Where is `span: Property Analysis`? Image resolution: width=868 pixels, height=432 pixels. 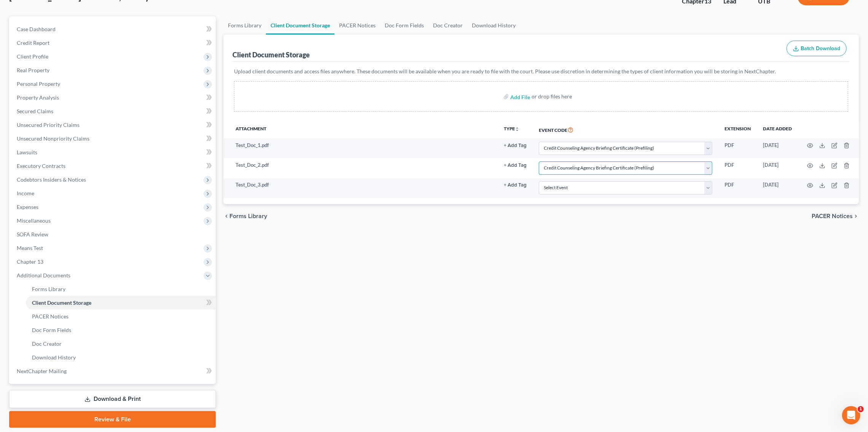
span: Property Analysis is located at coordinates (38, 98).